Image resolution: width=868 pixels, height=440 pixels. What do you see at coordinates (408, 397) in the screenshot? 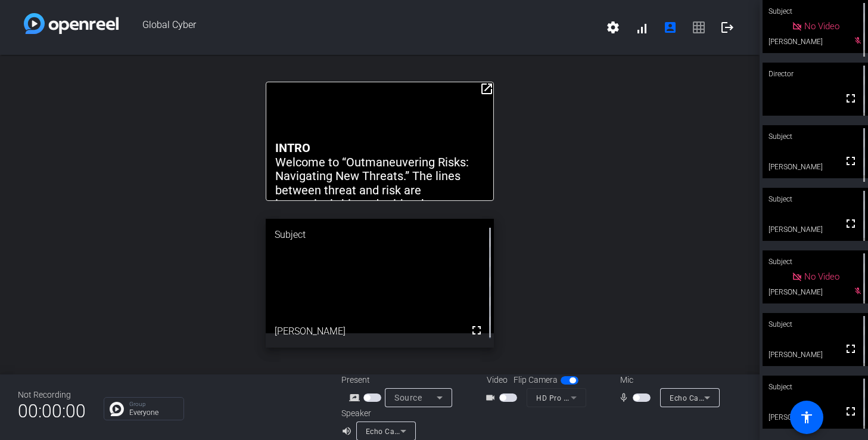
I see `span: Source` at bounding box center [408, 397].